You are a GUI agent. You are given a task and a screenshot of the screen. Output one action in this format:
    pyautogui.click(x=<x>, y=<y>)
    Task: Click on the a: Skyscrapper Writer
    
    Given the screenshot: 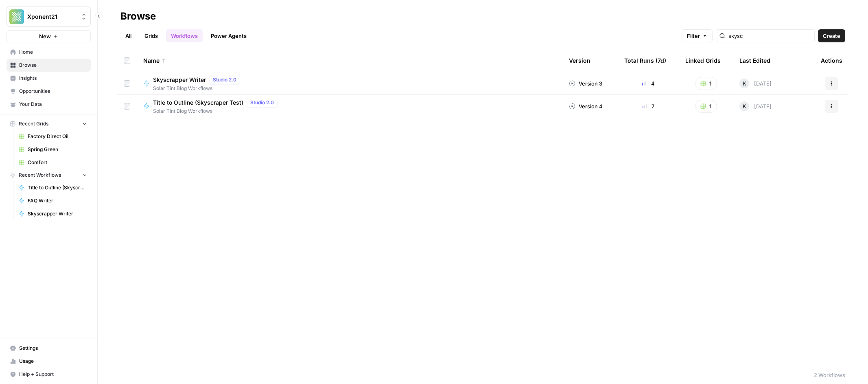 What is the action you would take?
    pyautogui.click(x=53, y=214)
    